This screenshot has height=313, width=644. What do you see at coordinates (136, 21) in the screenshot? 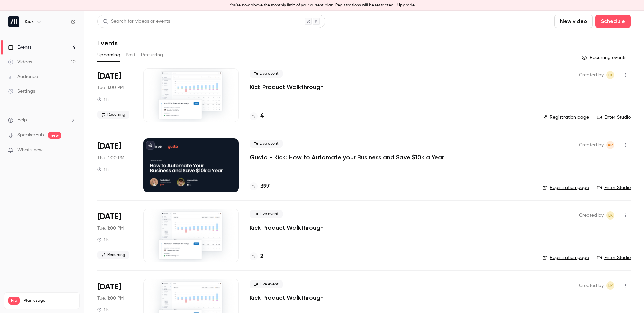
I see `div: Search for videos or events` at bounding box center [136, 21].